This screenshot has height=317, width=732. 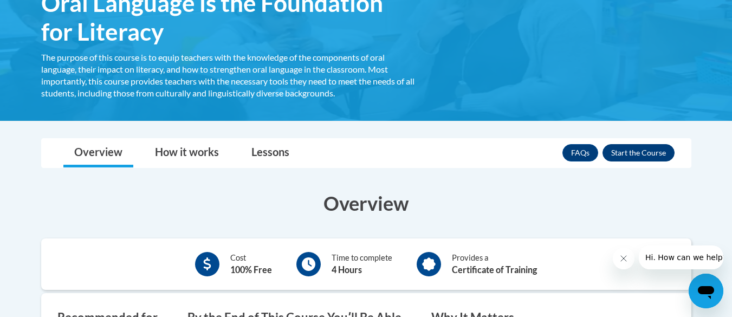 What do you see at coordinates (47, 12) in the screenshot?
I see `span: Hi. How can we help?` at bounding box center [47, 12].